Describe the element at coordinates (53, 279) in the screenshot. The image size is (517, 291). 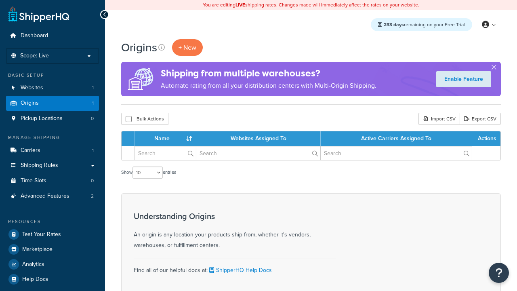
I see `a: Help Docs` at that location.